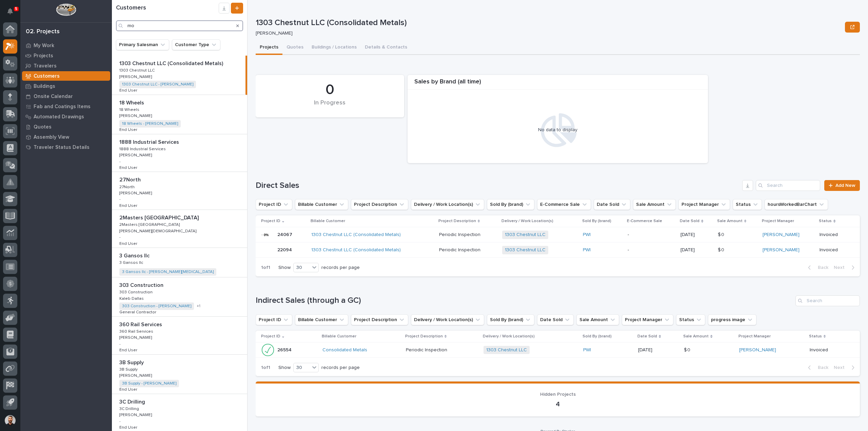  Describe the element at coordinates (167, 8) in the screenshot. I see `h1: Customers` at that location.